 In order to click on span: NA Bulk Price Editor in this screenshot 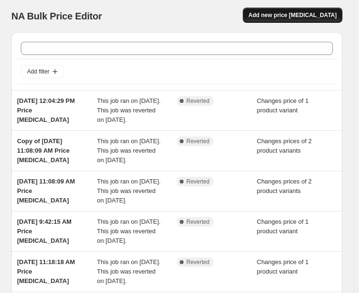, I will do `click(56, 16)`.